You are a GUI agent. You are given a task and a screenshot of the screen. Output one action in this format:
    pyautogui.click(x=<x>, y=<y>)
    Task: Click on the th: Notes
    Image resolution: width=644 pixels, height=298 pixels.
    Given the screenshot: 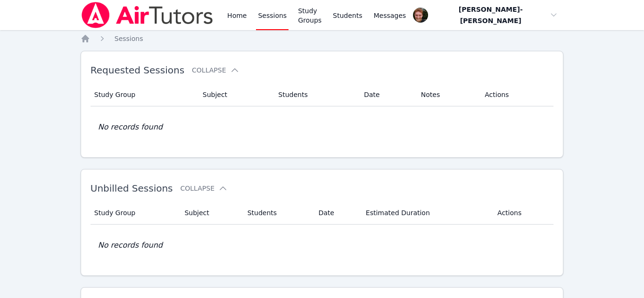 What is the action you would take?
    pyautogui.click(x=447, y=95)
    